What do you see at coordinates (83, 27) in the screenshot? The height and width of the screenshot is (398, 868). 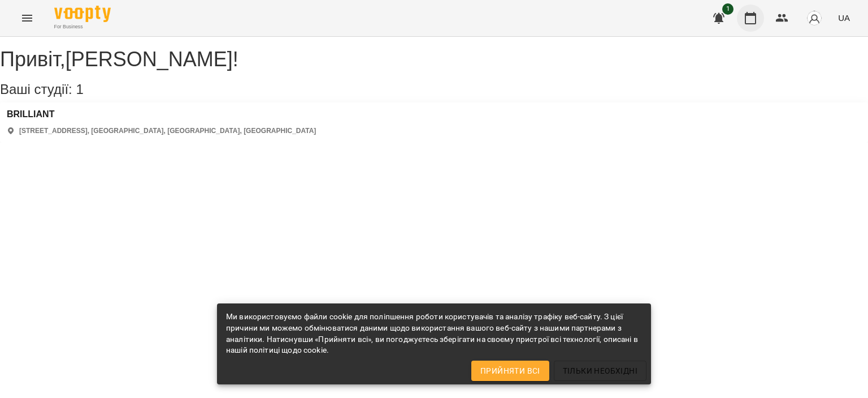 I see `span: For Business` at bounding box center [83, 27].